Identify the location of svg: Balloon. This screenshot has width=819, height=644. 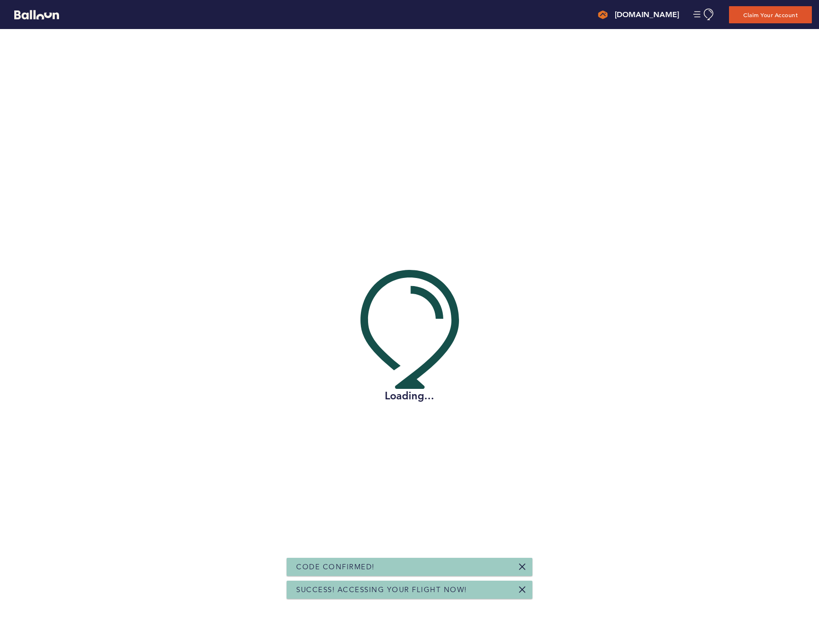
(37, 15).